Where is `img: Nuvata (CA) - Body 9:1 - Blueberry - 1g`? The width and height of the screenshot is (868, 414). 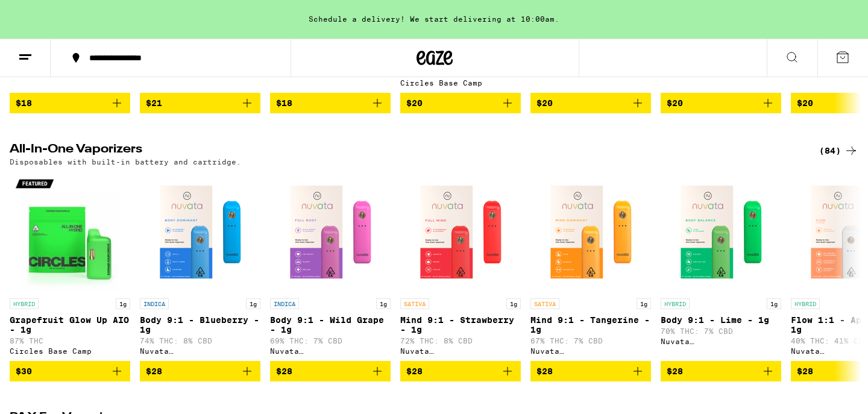 img: Nuvata (CA) - Body 9:1 - Blueberry - 1g is located at coordinates (200, 232).